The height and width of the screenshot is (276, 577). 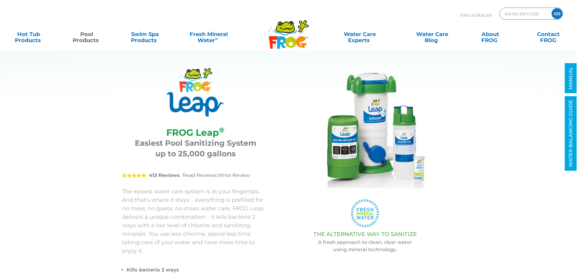 I want to click on li: Kills bacteria 2 ways, so click(x=198, y=270).